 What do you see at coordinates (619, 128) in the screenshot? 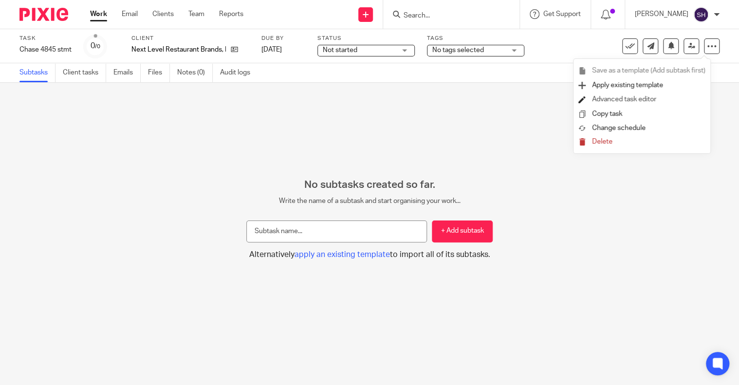
I see `span: Change schedule` at bounding box center [619, 128].